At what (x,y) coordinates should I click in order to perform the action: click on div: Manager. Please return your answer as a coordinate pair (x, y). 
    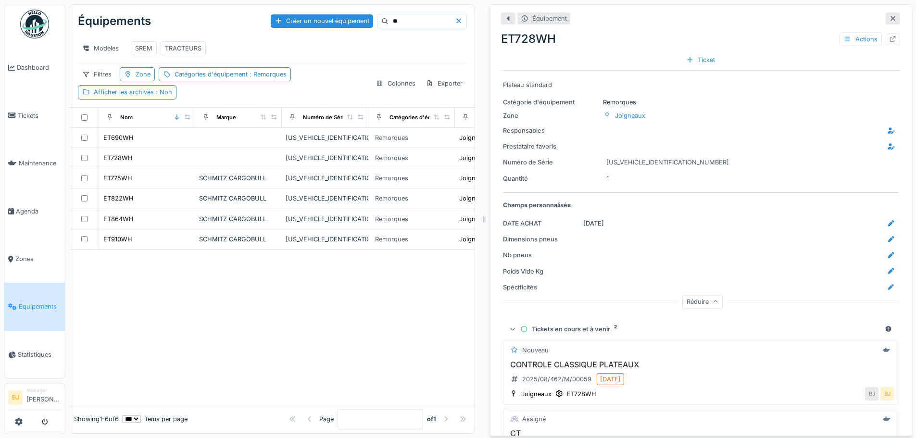
    Looking at the image, I should click on (44, 390).